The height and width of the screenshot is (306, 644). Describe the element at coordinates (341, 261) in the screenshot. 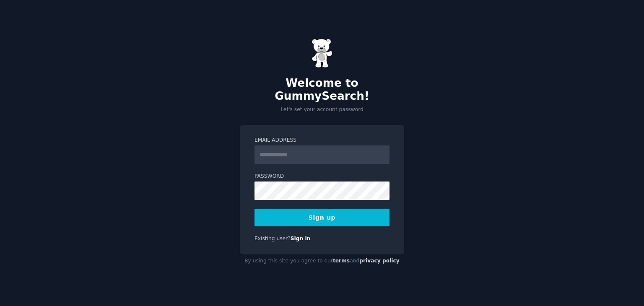

I see `a: terms` at that location.